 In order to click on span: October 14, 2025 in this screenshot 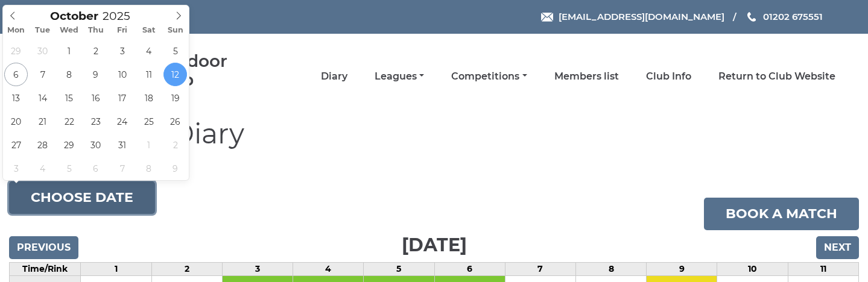, I will do `click(42, 98)`.